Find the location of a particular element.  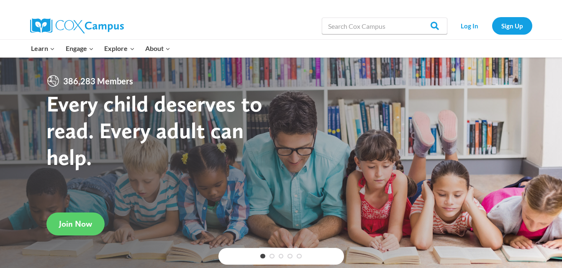

a: 2 is located at coordinates (272, 257).